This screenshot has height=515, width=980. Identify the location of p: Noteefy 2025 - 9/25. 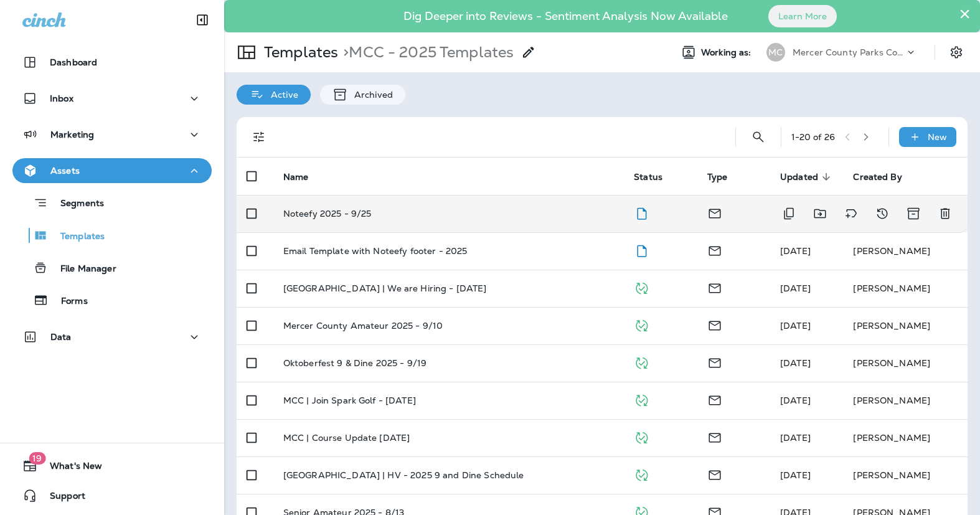
(327, 214).